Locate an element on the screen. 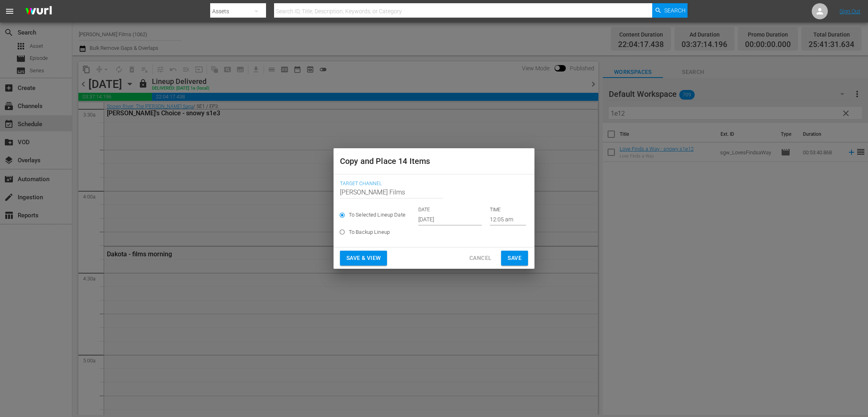  span: To Backup Lineup is located at coordinates (369, 232).